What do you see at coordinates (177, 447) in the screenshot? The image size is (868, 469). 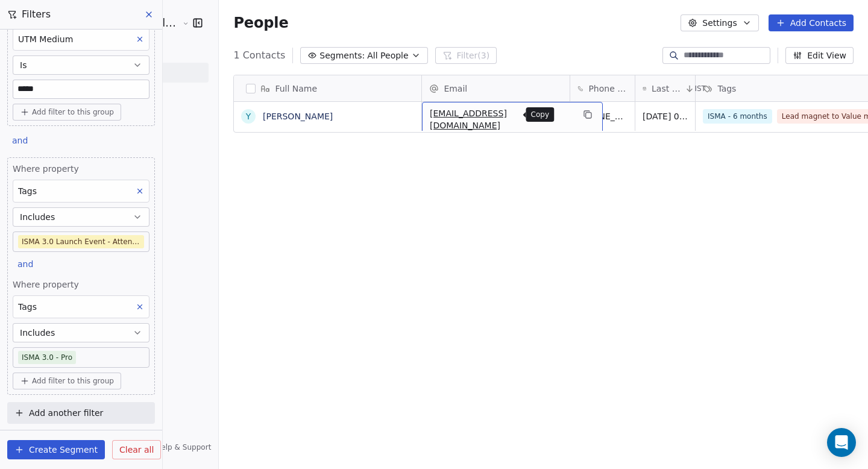 I see `a: Help & Support` at bounding box center [177, 447].